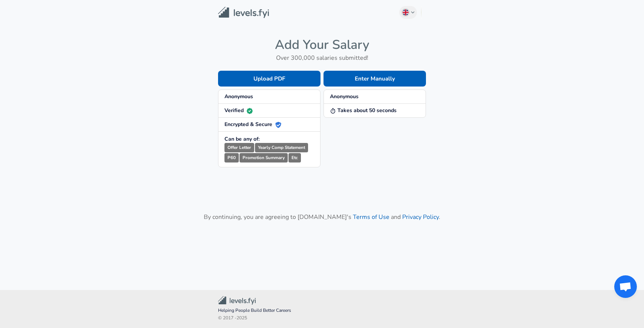  I want to click on a: Terms of Use, so click(371, 217).